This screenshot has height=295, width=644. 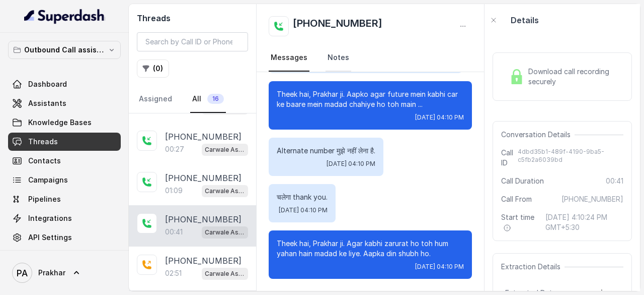 What do you see at coordinates (65, 180) in the screenshot?
I see `a: Campaigns` at bounding box center [65, 180].